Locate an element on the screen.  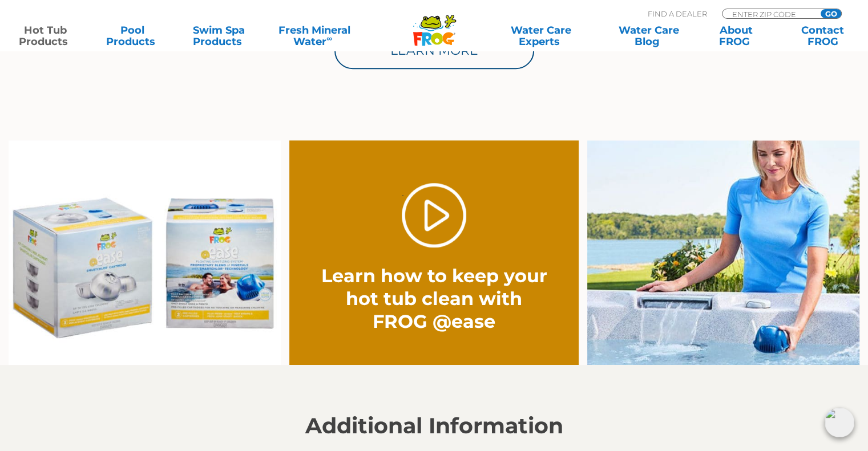
img: Ease Packaging is located at coordinates (144, 253).